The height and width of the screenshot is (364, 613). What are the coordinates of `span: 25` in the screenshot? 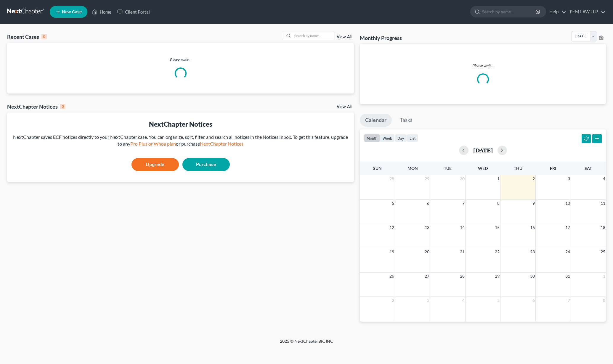 It's located at (603, 252).